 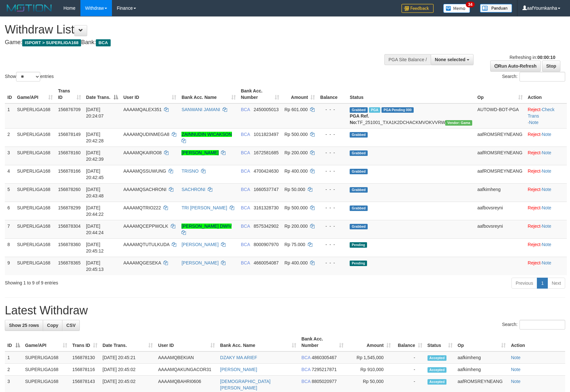 I want to click on th: Trans ID: activate to sort column ascending, so click(x=69, y=94).